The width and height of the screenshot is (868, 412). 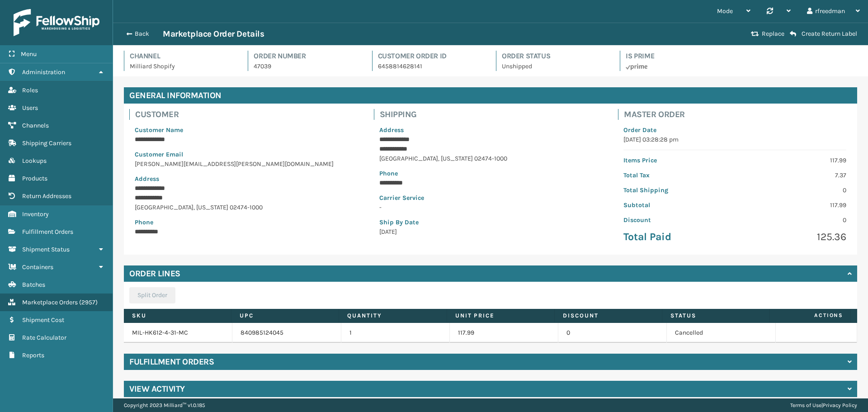 What do you see at coordinates (34, 160) in the screenshot?
I see `span: Lookups` at bounding box center [34, 160].